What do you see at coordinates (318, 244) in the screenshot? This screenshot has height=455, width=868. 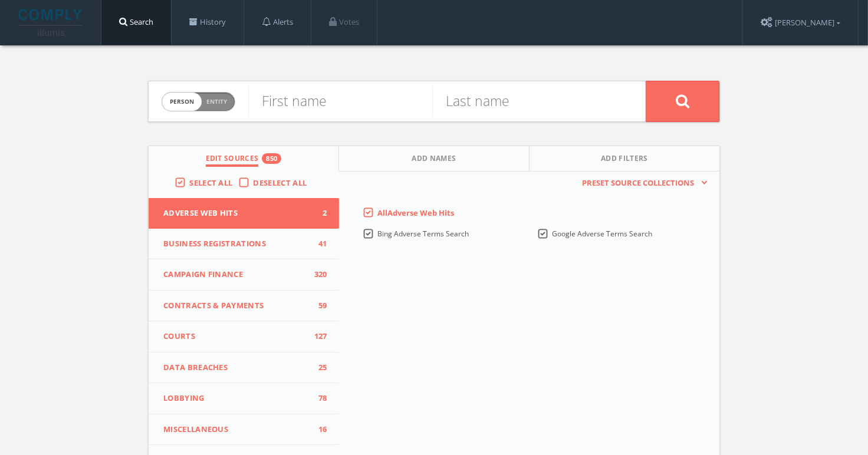 I see `span: 41` at bounding box center [318, 244].